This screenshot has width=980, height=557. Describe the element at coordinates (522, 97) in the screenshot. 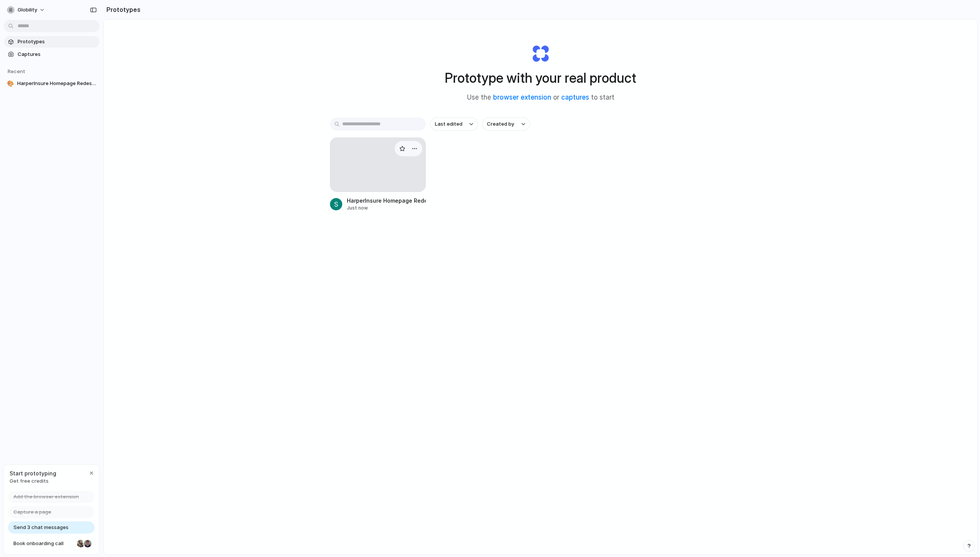

I see `a: browser extension` at that location.